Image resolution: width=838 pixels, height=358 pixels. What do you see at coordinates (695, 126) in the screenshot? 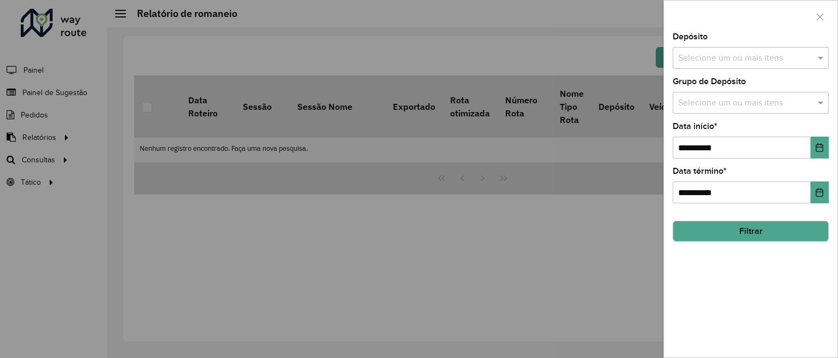
I see `label: Data início` at bounding box center [695, 126].